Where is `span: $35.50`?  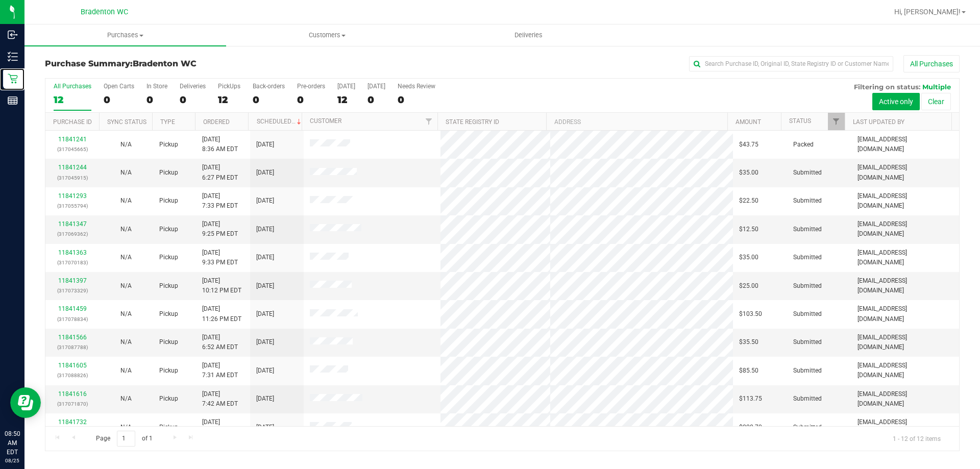
span: $35.50 is located at coordinates (749, 342).